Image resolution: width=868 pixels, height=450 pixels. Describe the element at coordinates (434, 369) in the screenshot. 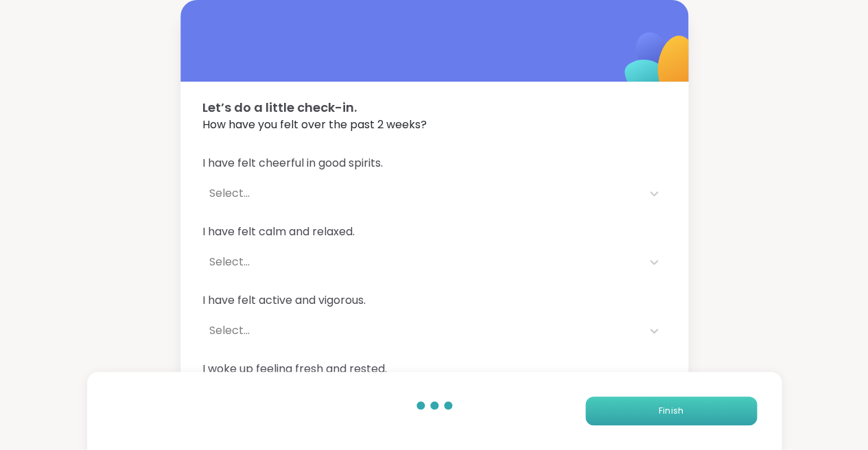

I see `span: I woke up feeling fresh and rested.` at that location.